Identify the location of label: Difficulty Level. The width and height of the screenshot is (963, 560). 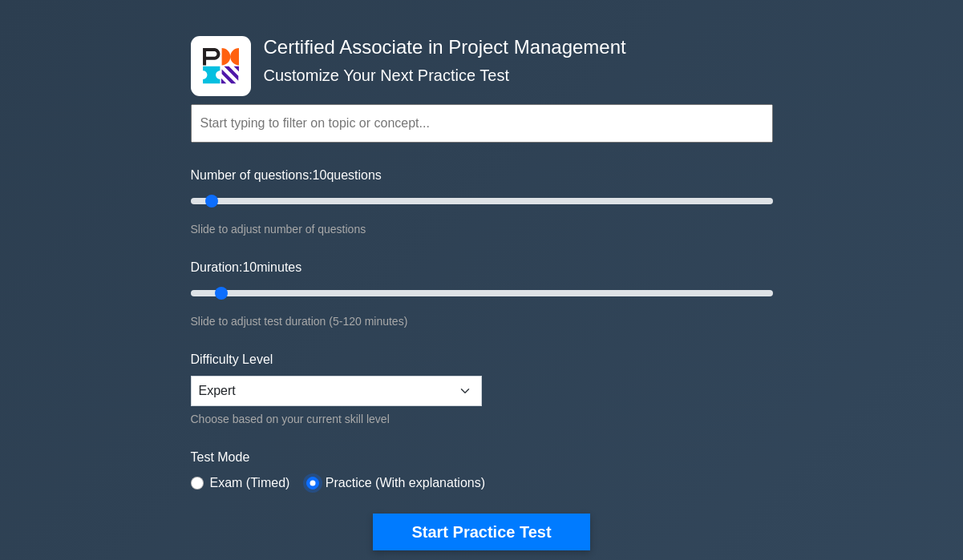
(232, 360).